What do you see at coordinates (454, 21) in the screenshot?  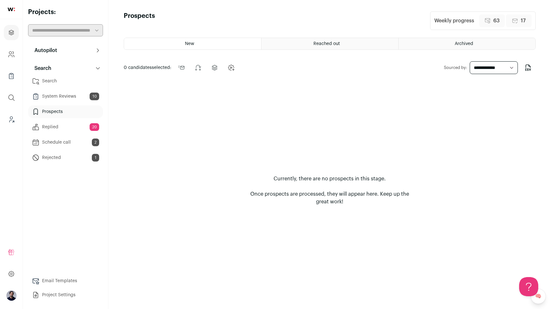 I see `div: Weekly progress` at bounding box center [454, 21].